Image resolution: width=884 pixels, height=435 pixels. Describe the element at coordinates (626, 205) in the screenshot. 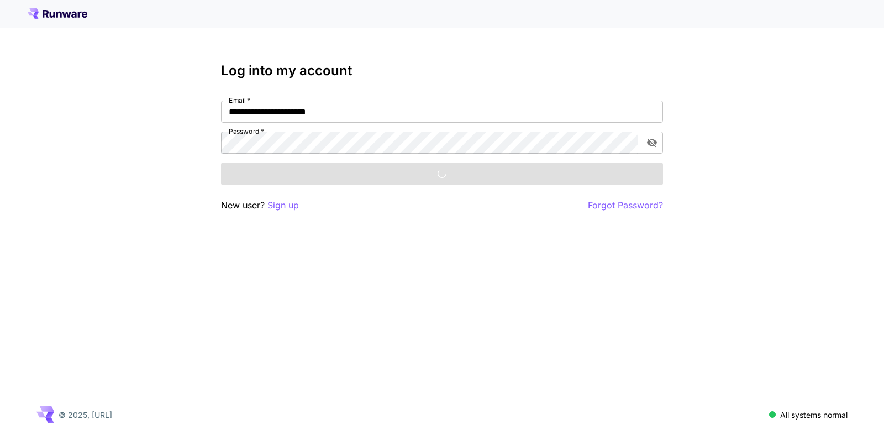

I see `p: Forgot Password?` at that location.